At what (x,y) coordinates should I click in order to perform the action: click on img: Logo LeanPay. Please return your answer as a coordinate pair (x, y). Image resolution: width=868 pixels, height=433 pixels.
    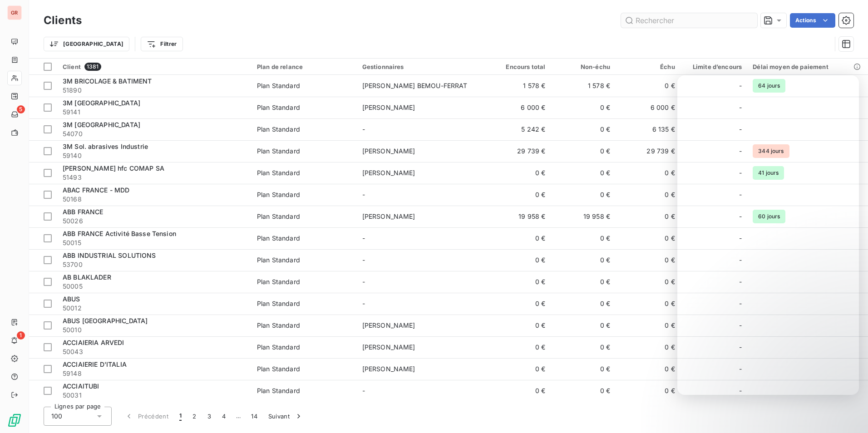
    Looking at the image, I should click on (15, 421).